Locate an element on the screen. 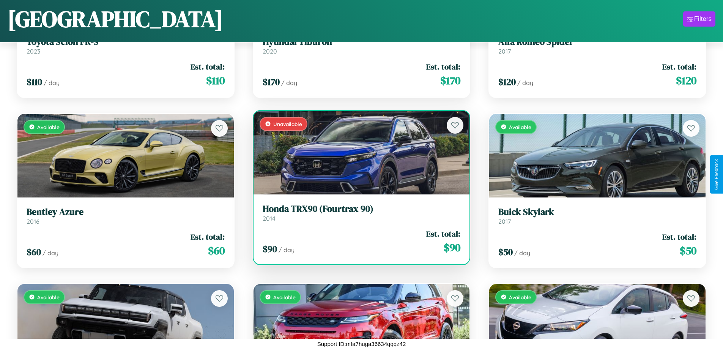  h3: Alfa Romeo Spider is located at coordinates (598, 42).